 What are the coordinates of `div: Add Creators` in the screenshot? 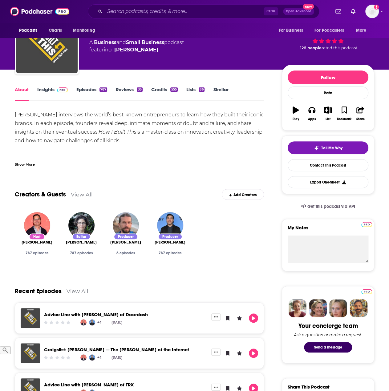 It's located at (242, 194).